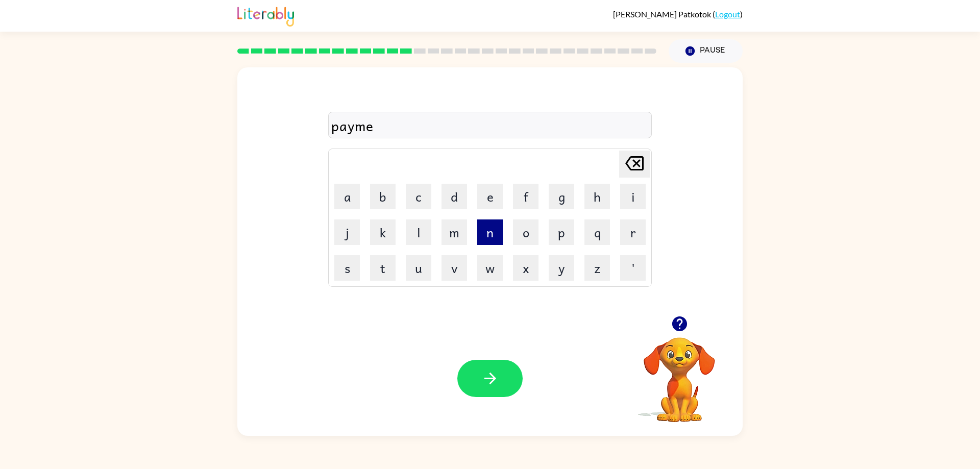 This screenshot has width=980, height=469. Describe the element at coordinates (490, 232) in the screenshot. I see `button: n` at that location.